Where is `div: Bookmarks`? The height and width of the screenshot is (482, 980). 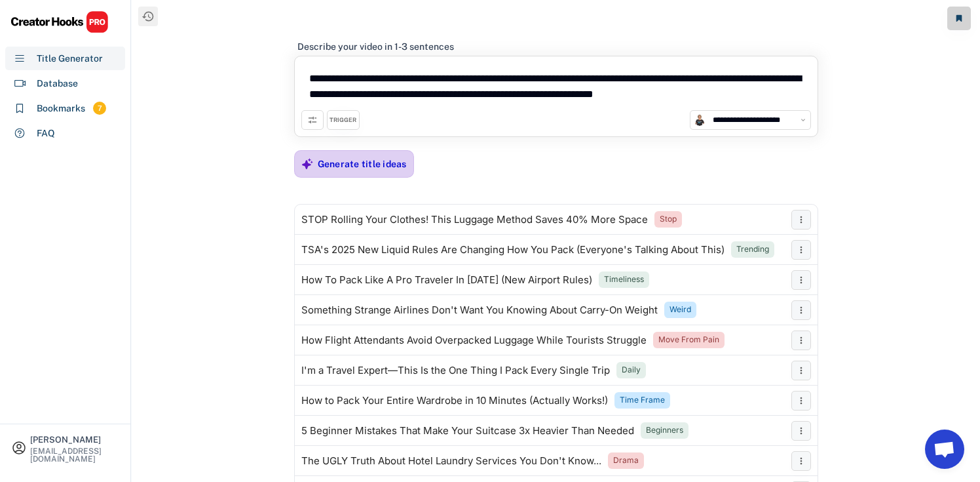 div: Bookmarks is located at coordinates (61, 108).